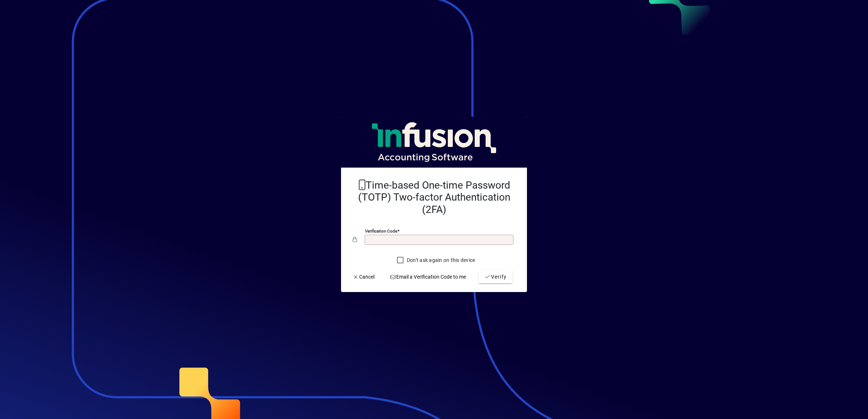  What do you see at coordinates (428, 277) in the screenshot?
I see `button: Email a Verification Code to me` at bounding box center [428, 277].